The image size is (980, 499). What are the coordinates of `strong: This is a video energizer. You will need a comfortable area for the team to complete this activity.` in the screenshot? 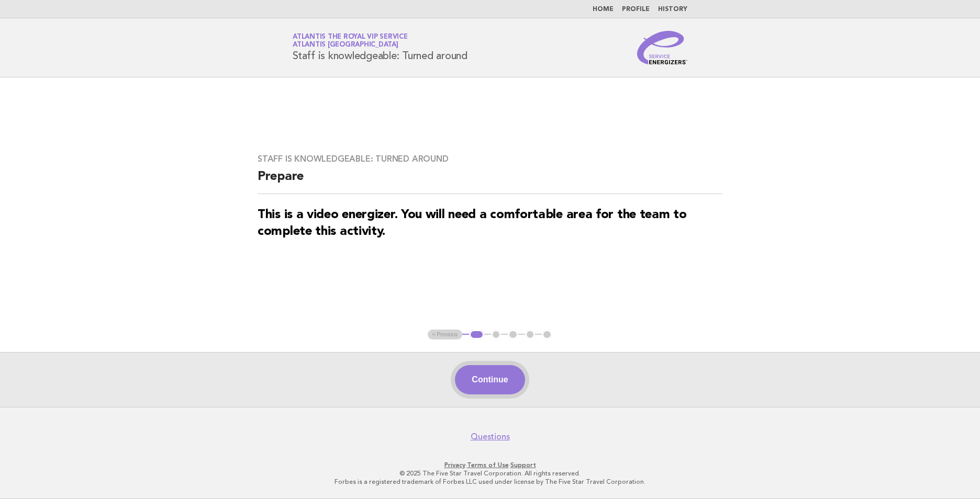 It's located at (472, 223).